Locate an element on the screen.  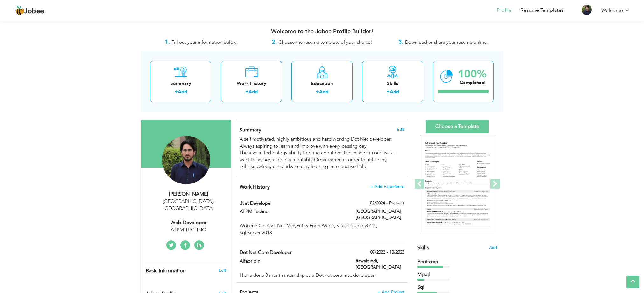
span: Skills is located at coordinates (423, 248).